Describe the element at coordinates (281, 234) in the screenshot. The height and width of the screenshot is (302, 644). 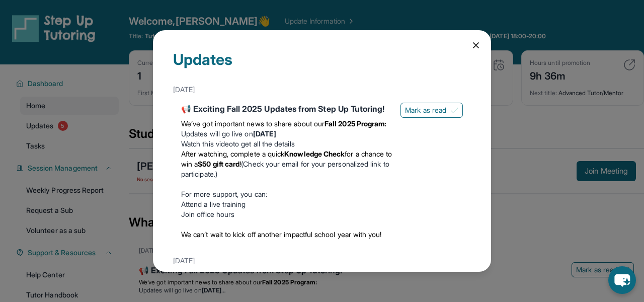
I see `span: We can’t wait to kick off another impactful school year with you!` at that location.